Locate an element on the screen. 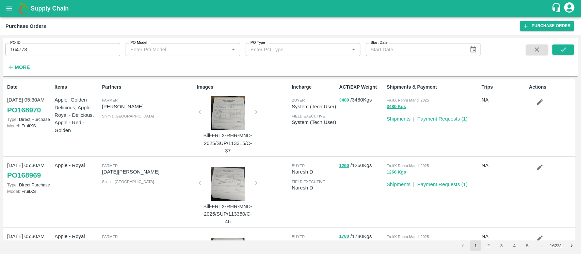 The width and height of the screenshot is (581, 254). p: Actions is located at coordinates (551, 87).